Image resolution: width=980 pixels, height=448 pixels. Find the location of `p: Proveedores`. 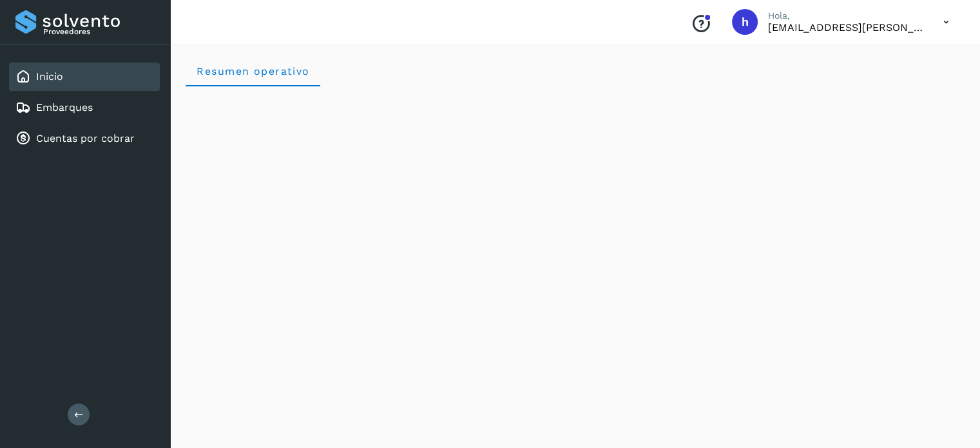

p: Proveedores is located at coordinates (98, 32).